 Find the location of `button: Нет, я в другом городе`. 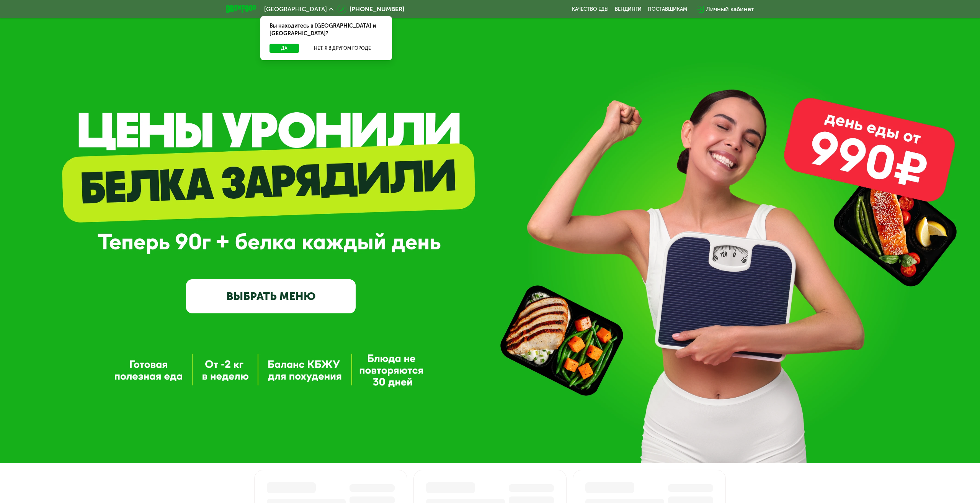

button: Нет, я в другом городе is located at coordinates (342, 48).